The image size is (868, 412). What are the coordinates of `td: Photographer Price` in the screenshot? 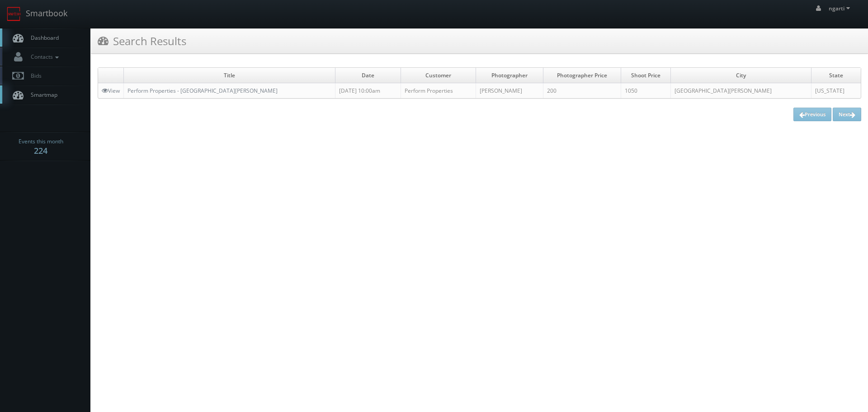 It's located at (583, 75).